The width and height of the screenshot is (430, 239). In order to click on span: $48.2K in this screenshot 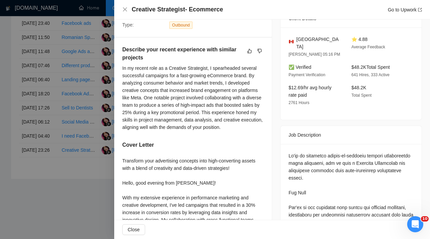, I will do `click(358, 88)`.